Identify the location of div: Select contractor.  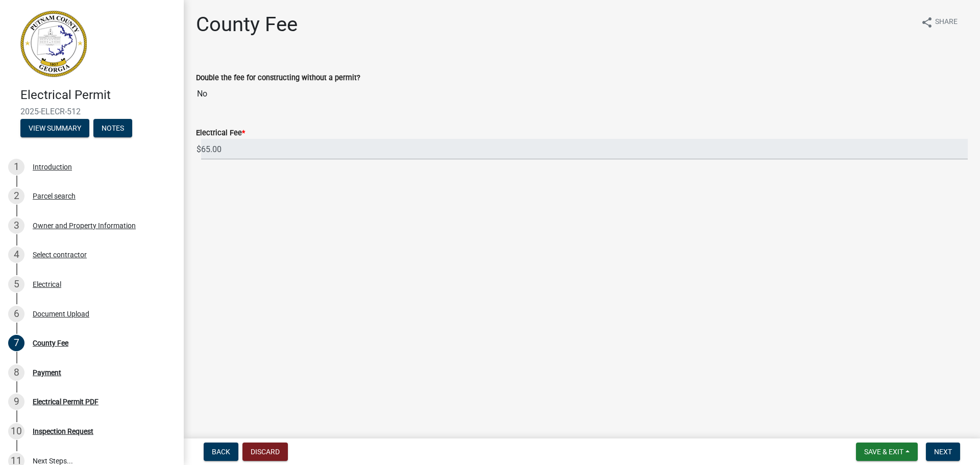
(60, 254).